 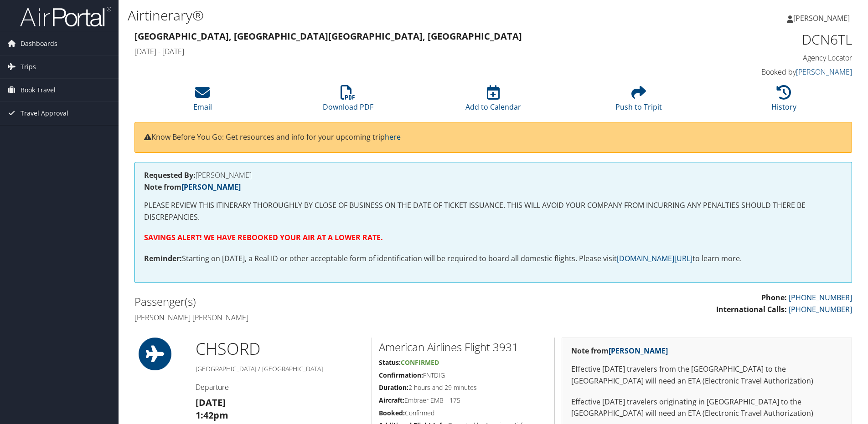 I want to click on h4: Agency Locator, so click(x=767, y=58).